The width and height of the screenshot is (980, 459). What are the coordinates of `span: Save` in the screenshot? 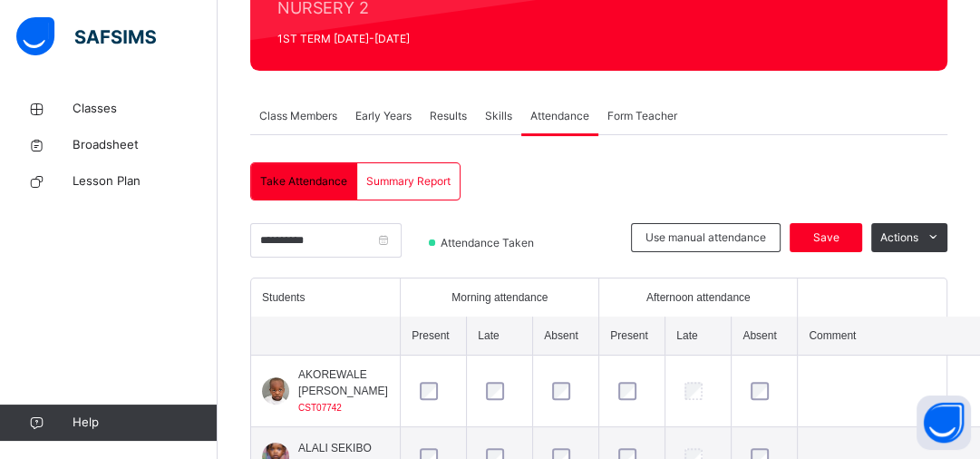 It's located at (826, 237).